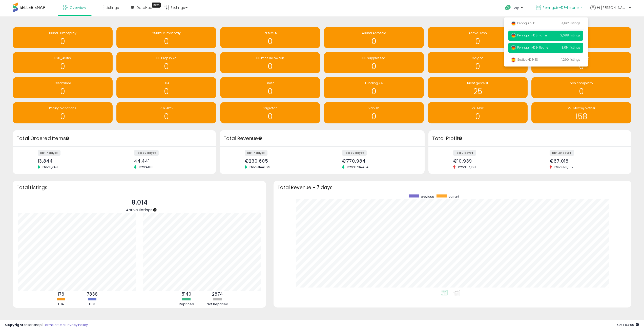  Describe the element at coordinates (270, 113) in the screenshot. I see `a: Sagrotan 0` at that location.